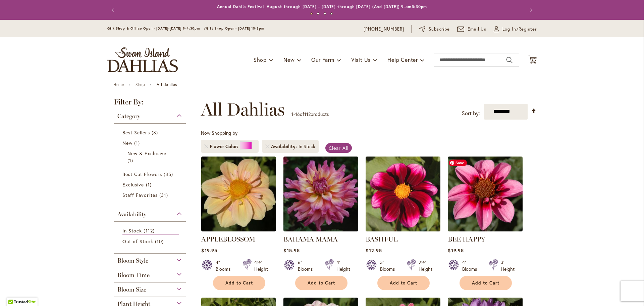 Image resolution: width=644 pixels, height=306 pixels. What do you see at coordinates (260, 60) in the screenshot?
I see `span: Shop` at bounding box center [260, 60].